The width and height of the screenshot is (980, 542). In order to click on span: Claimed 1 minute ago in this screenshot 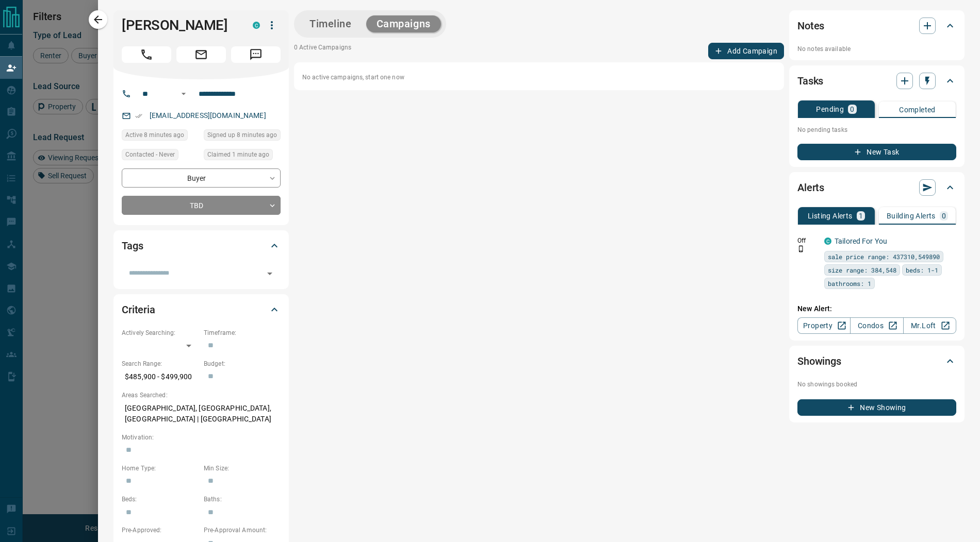, I will do `click(238, 155)`.